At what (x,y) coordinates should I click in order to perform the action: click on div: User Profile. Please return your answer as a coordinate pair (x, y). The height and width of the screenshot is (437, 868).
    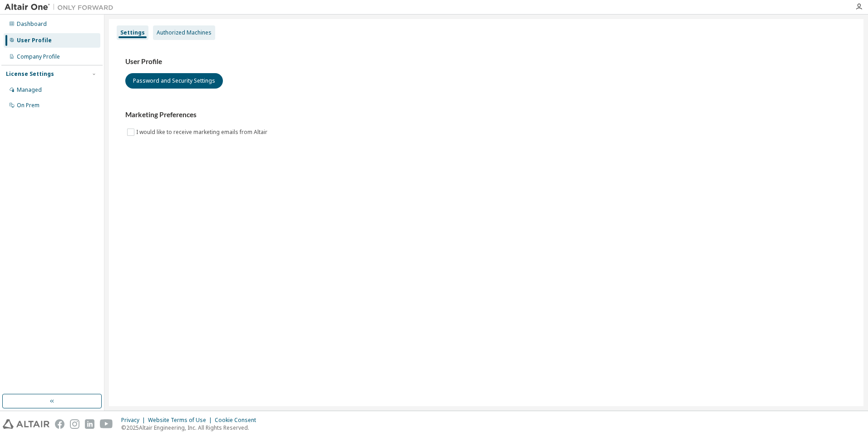
    Looking at the image, I should click on (34, 40).